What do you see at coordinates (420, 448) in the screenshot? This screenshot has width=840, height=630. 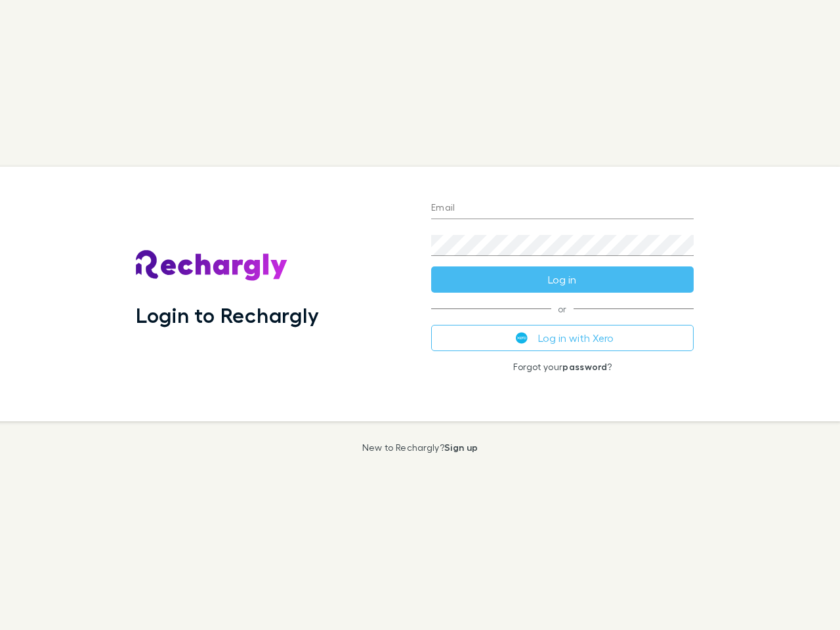 I see `p: New to Rechargly?` at bounding box center [420, 448].